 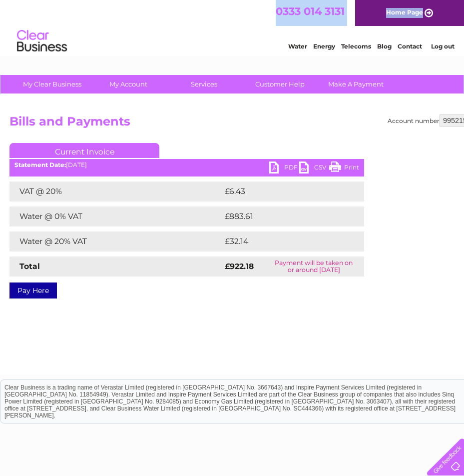 I want to click on span: 0333 014 3131, so click(x=311, y=11).